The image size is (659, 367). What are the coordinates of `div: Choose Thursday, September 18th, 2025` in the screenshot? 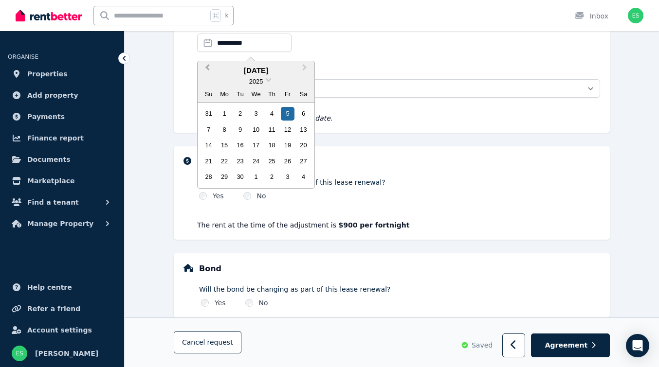 It's located at (271, 145).